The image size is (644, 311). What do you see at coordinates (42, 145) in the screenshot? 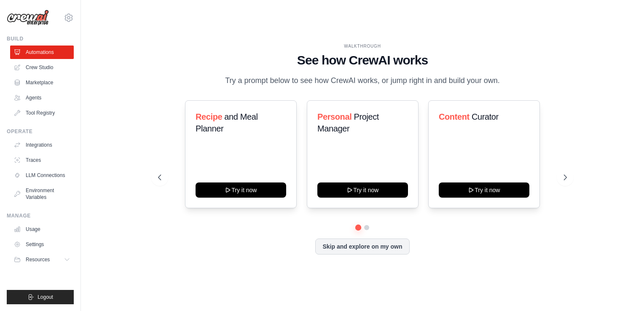
I see `a: Integrations` at bounding box center [42, 145].